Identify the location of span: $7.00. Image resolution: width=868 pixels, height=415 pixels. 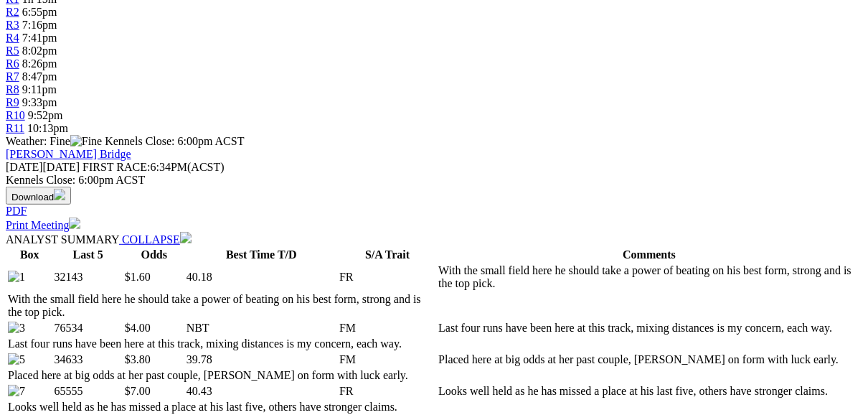
(138, 391).